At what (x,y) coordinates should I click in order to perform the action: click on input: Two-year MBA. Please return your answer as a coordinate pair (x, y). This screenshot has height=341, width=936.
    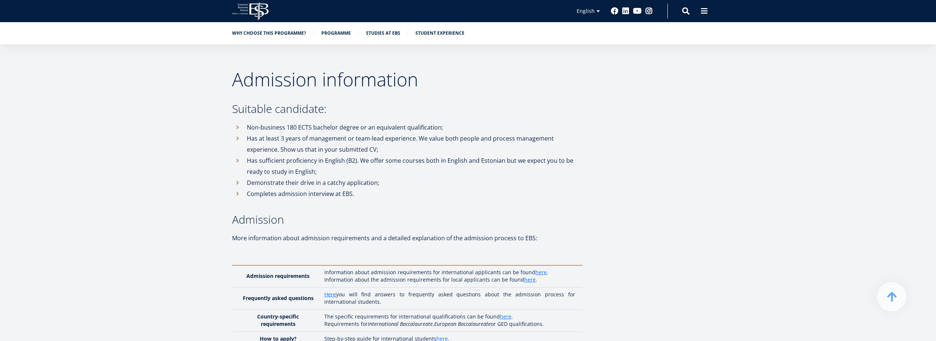
    Looking at the image, I should click on (4, 115).